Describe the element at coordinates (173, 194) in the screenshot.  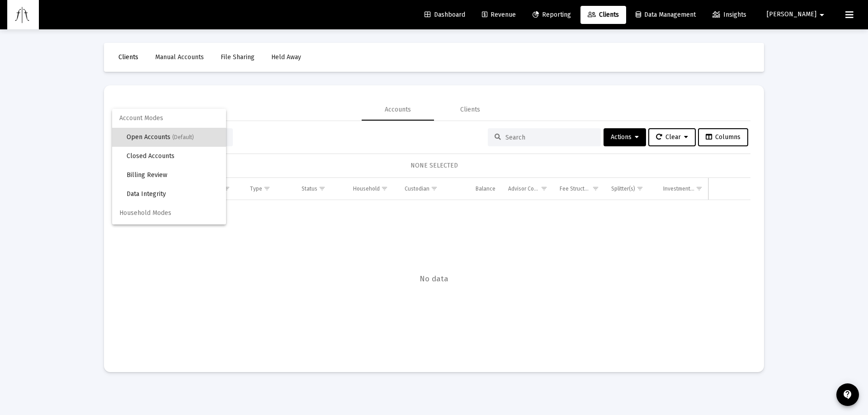
I see `span: Data Integrity` at that location.